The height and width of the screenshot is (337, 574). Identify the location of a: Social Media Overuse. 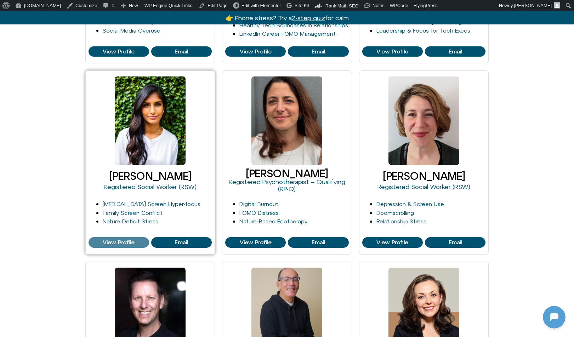
(131, 30).